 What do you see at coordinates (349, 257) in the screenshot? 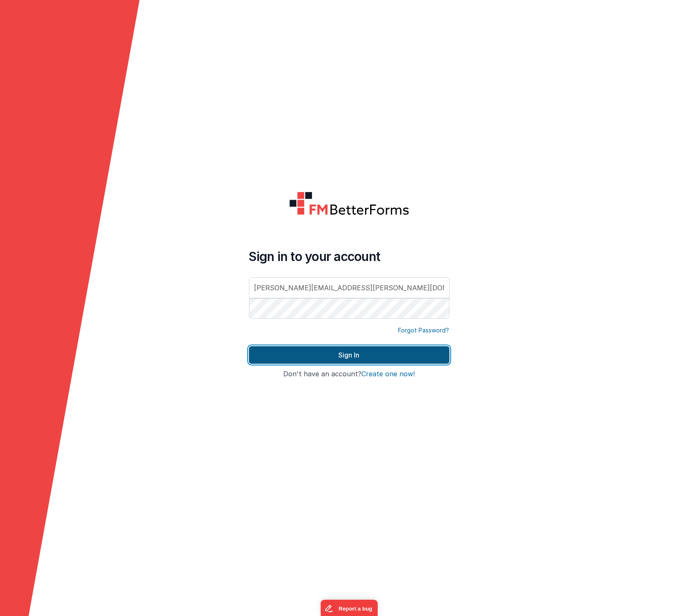
I see `h4: Sign in to your account` at bounding box center [349, 257].